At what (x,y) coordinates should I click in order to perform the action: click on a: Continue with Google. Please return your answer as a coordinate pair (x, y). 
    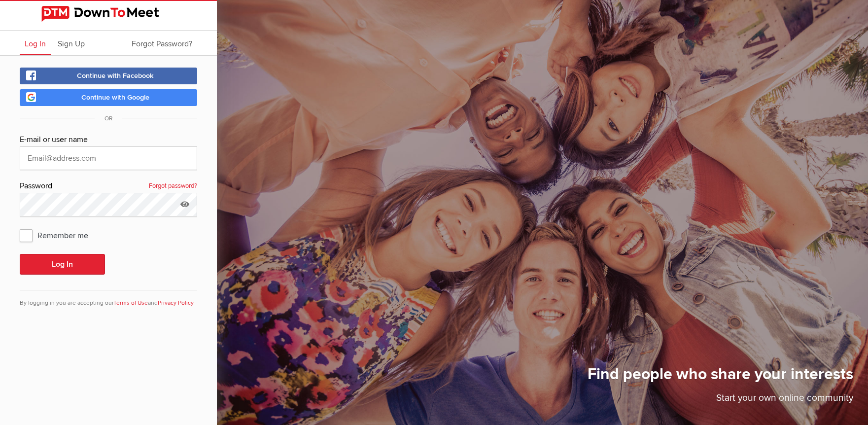
    Looking at the image, I should click on (109, 98).